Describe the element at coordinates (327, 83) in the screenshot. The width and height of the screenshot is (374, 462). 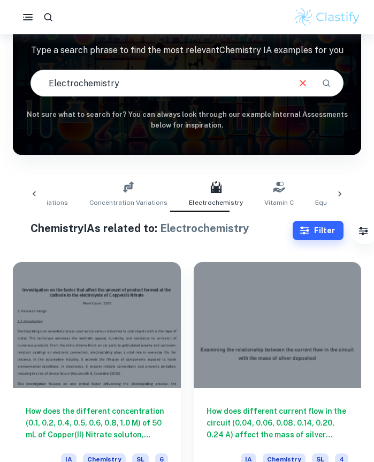
I see `button: Search` at that location.